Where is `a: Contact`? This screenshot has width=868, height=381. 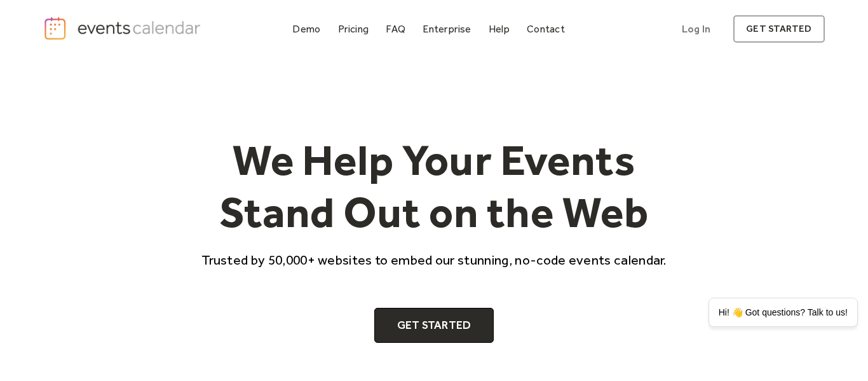 a: Contact is located at coordinates (546, 28).